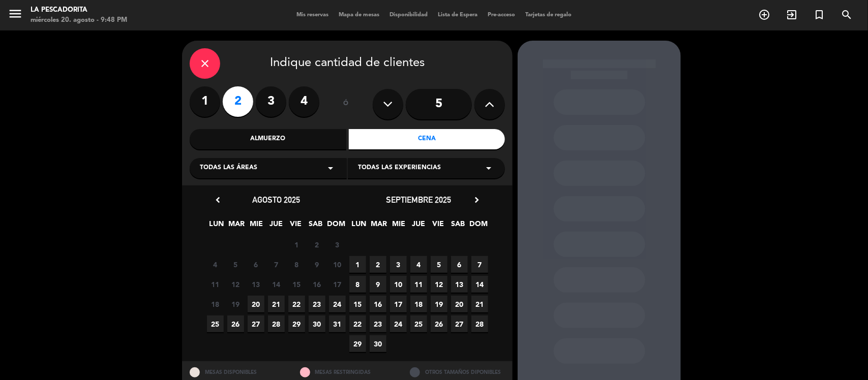  What do you see at coordinates (205, 102) in the screenshot?
I see `label: 1` at bounding box center [205, 102].